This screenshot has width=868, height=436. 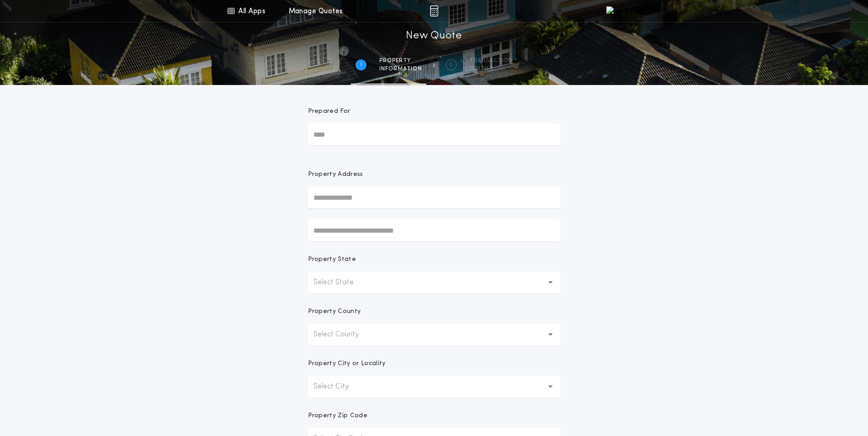 I want to click on h2: 1, so click(x=361, y=65).